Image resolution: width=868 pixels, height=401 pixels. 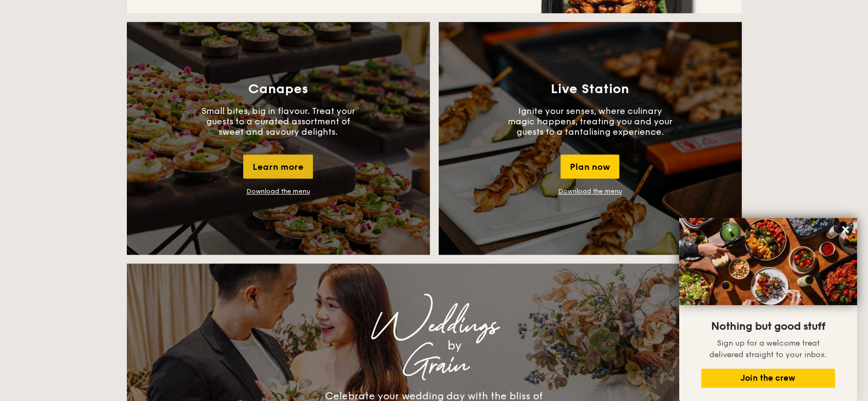 What do you see at coordinates (767, 378) in the screenshot?
I see `button: Join the crew` at bounding box center [767, 378].